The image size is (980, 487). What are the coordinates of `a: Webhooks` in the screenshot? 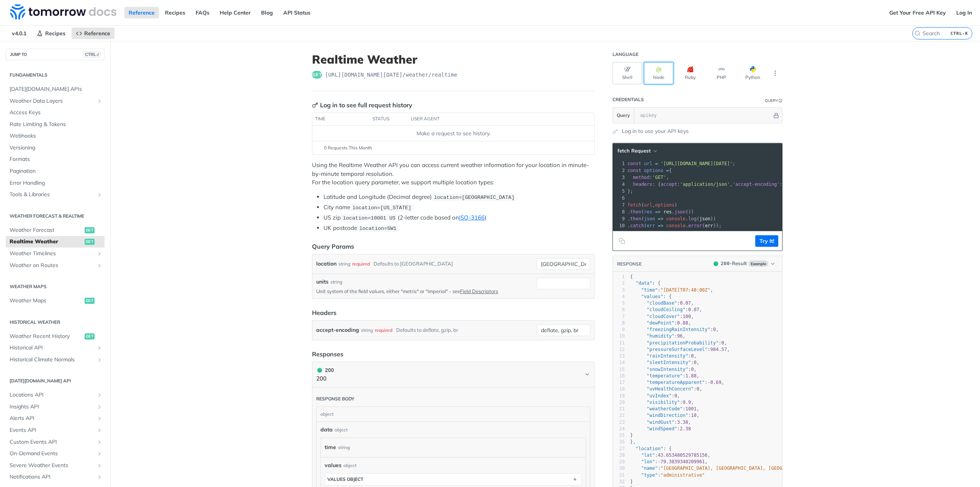 It's located at (55, 136).